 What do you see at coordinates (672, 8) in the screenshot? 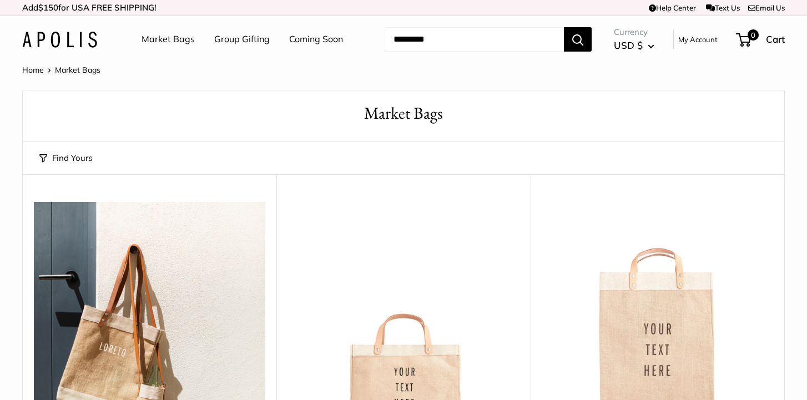
I see `a: Help Center` at bounding box center [672, 8].